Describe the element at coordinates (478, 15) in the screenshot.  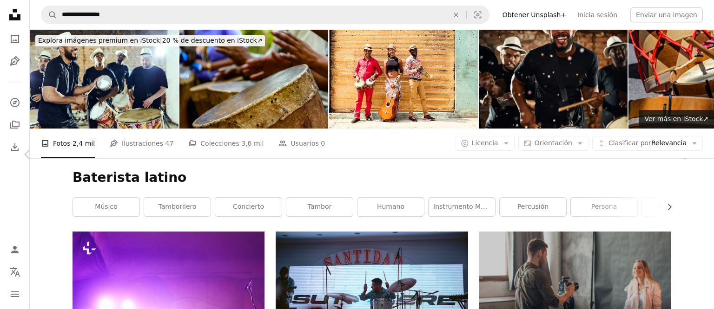
I see `button: Búsqueda visual` at that location.